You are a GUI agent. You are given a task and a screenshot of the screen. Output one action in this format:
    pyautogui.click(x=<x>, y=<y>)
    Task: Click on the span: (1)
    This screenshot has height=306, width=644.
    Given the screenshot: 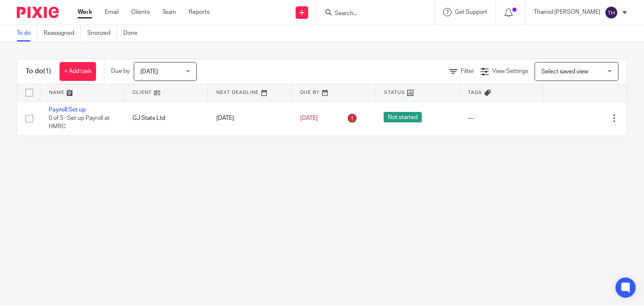 What is the action you would take?
    pyautogui.click(x=47, y=71)
    